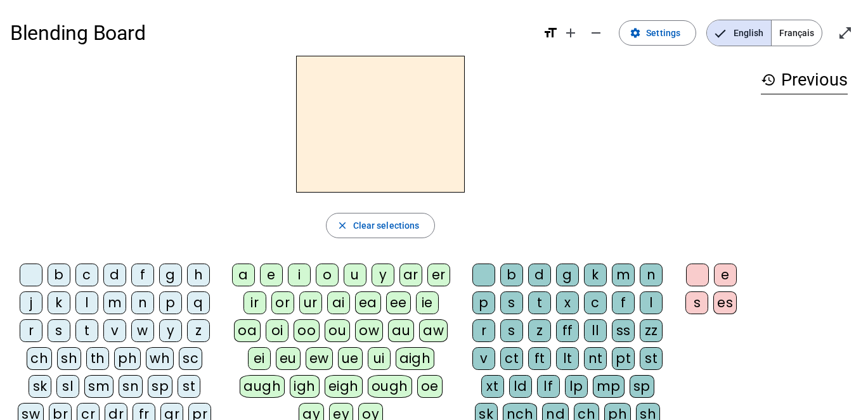 The width and height of the screenshot is (868, 420). Describe the element at coordinates (567, 331) in the screenshot. I see `div: ff` at that location.